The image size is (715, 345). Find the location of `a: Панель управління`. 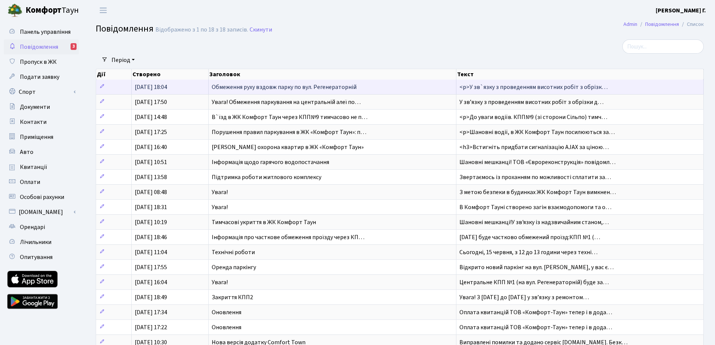

a: Панель управління is located at coordinates (41, 32).